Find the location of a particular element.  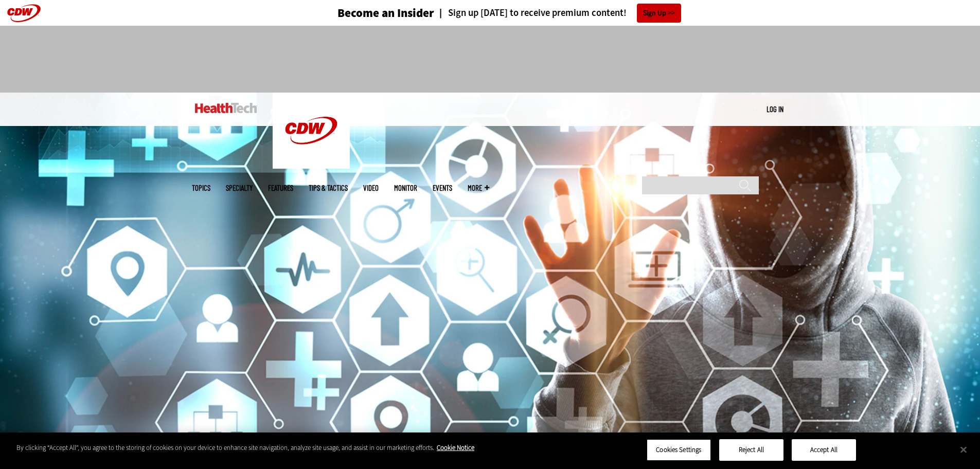

button: Reject All is located at coordinates (751, 450).